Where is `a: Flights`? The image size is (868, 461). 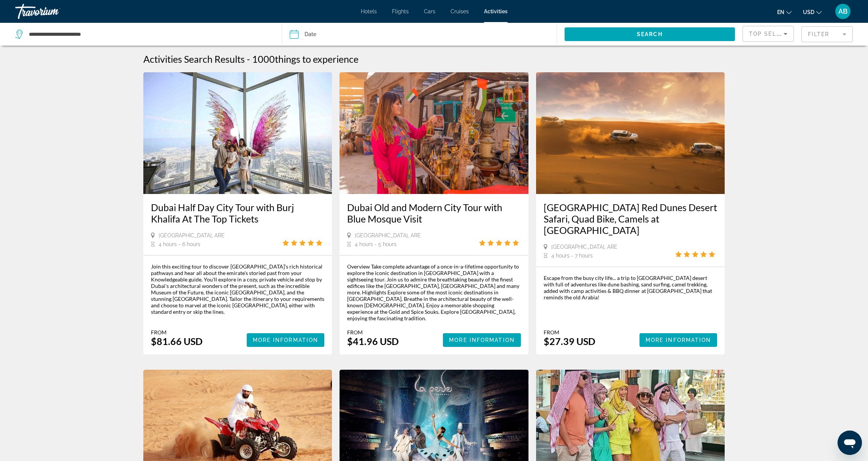
a: Flights is located at coordinates (400, 12).